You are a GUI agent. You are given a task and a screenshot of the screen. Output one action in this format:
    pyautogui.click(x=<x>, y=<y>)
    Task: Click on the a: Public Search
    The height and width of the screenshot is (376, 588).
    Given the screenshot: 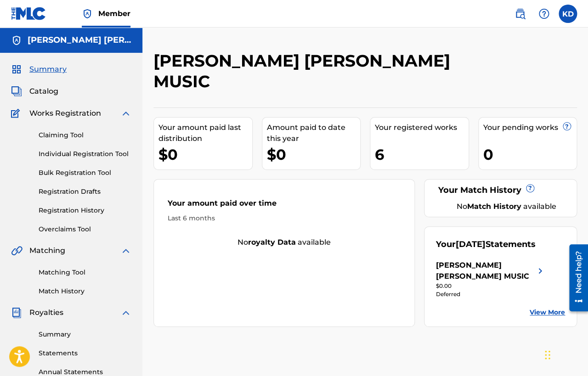 What is the action you would take?
    pyautogui.click(x=520, y=14)
    